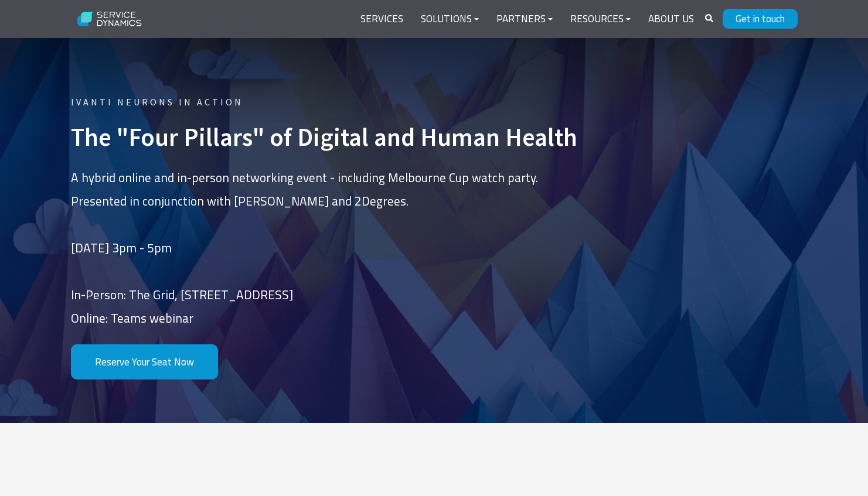  I want to click on a: Services, so click(382, 19).